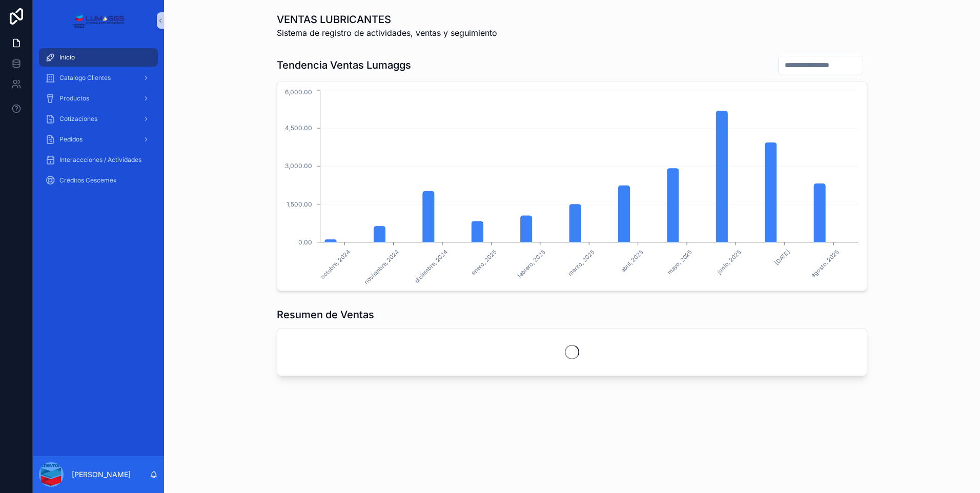 The image size is (980, 493). What do you see at coordinates (335, 264) in the screenshot?
I see `text: octubre, 2024` at bounding box center [335, 264].